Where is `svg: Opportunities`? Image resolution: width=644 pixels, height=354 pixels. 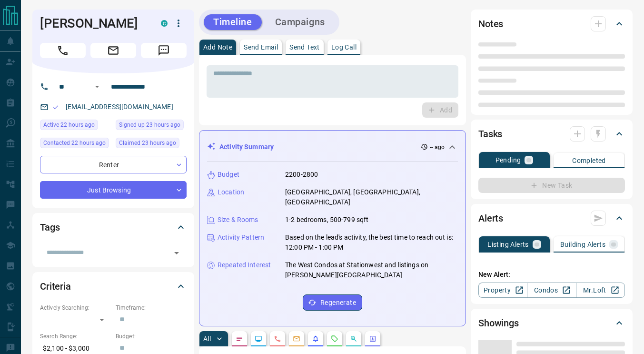
svg: Opportunities is located at coordinates (354, 339).